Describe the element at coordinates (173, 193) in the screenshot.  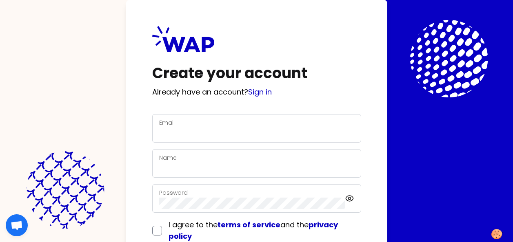
I see `label: Password` at that location.